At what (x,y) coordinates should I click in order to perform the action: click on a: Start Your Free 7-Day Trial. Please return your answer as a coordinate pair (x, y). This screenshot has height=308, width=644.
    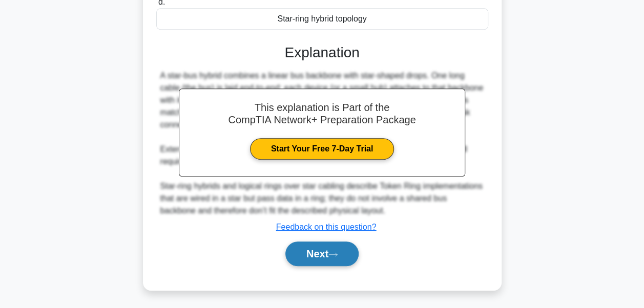
    Looking at the image, I should click on (322, 149).